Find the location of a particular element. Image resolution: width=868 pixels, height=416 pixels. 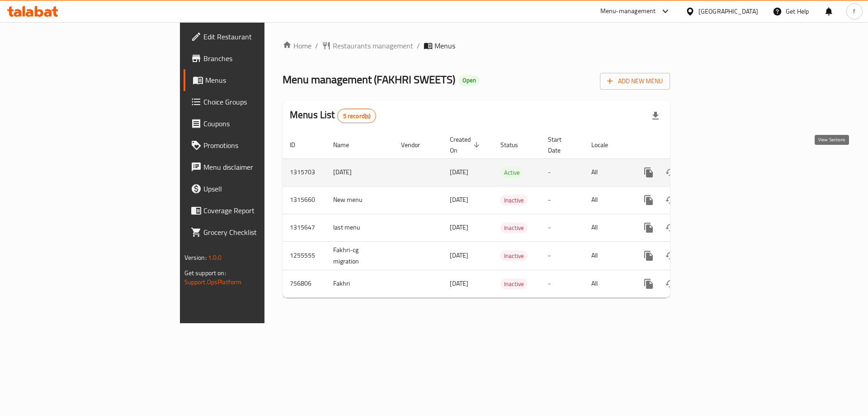

span: Choice Groups is located at coordinates (261, 102).